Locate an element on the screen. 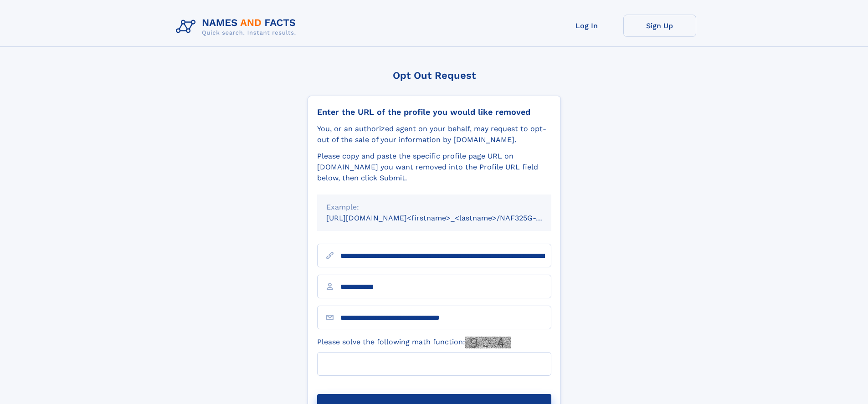 The height and width of the screenshot is (404, 868). a: Sign Up is located at coordinates (660, 26).